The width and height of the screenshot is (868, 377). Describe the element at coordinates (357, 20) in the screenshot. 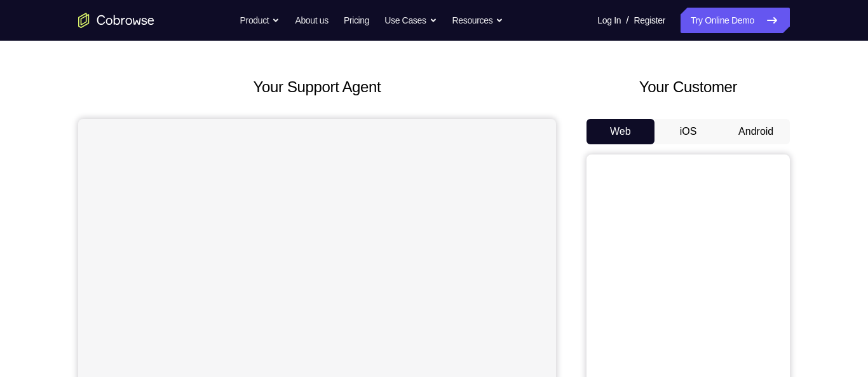

I see `a: Pricing` at that location.